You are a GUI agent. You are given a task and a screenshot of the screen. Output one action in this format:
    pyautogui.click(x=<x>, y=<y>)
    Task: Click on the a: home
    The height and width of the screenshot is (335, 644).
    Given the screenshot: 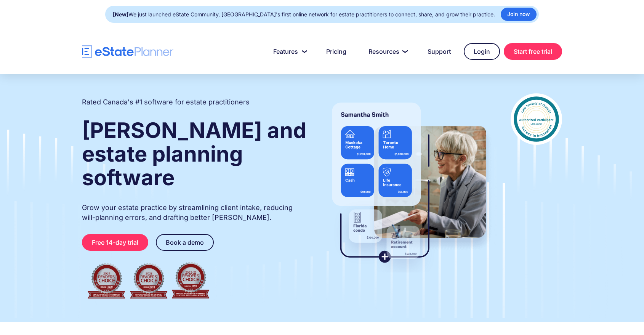 What is the action you would take?
    pyautogui.click(x=128, y=52)
    